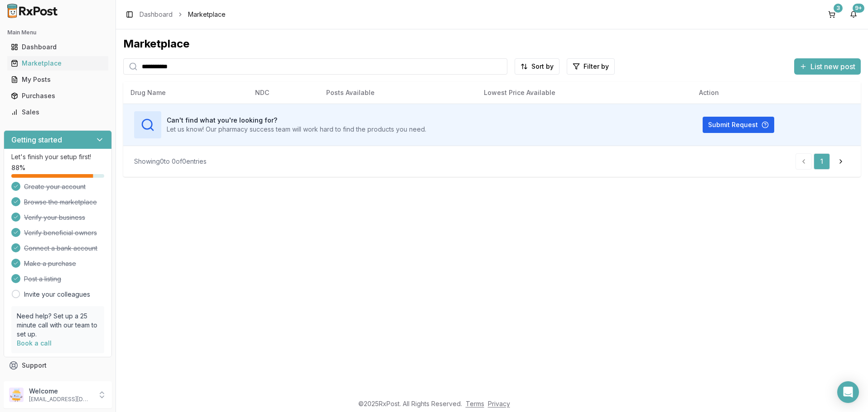 The height and width of the screenshot is (412, 868). What do you see at coordinates (833, 14) in the screenshot?
I see `a: 3` at bounding box center [833, 14].